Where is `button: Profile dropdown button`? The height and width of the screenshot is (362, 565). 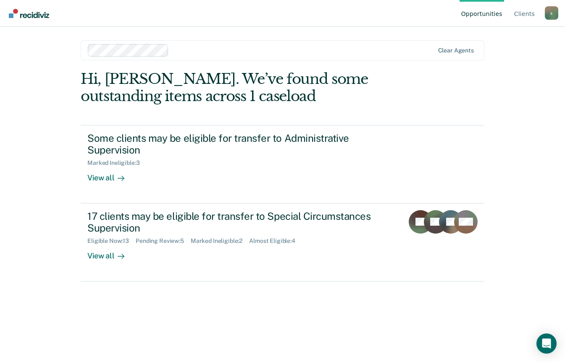
button: Profile dropdown button is located at coordinates (551, 13).